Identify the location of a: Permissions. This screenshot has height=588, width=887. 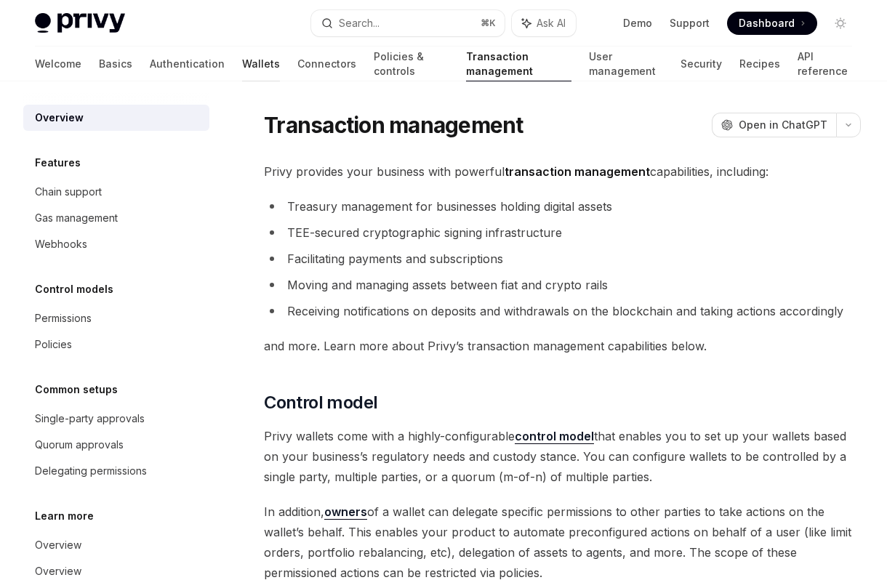
(116, 319).